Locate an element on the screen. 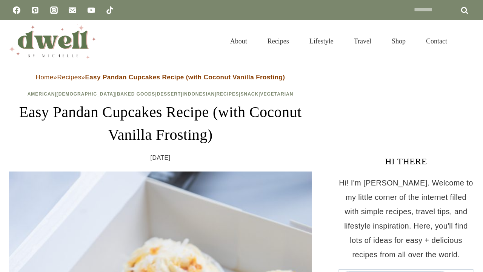 The height and width of the screenshot is (272, 483). a: DWELL by michelle is located at coordinates (52, 41).